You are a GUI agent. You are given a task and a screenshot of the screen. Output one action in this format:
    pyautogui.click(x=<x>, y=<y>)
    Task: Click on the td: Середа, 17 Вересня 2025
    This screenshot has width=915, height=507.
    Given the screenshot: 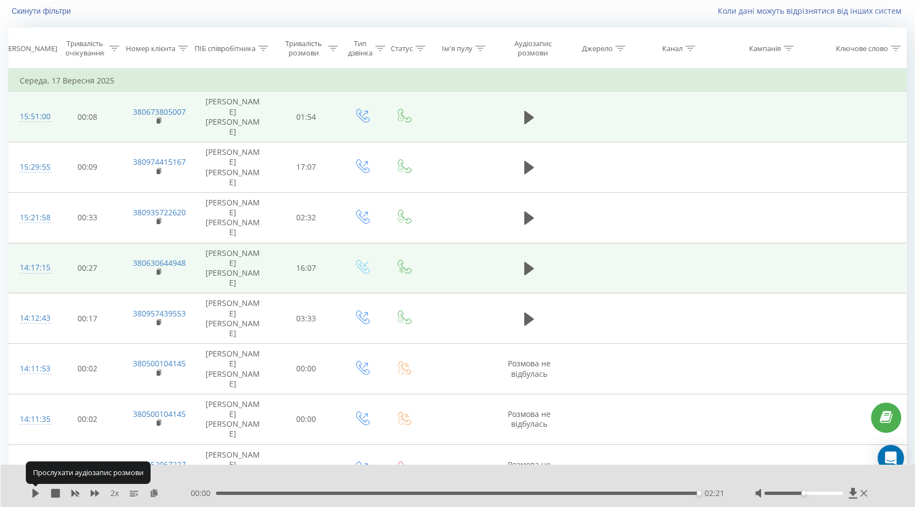 What is the action you would take?
    pyautogui.click(x=458, y=81)
    